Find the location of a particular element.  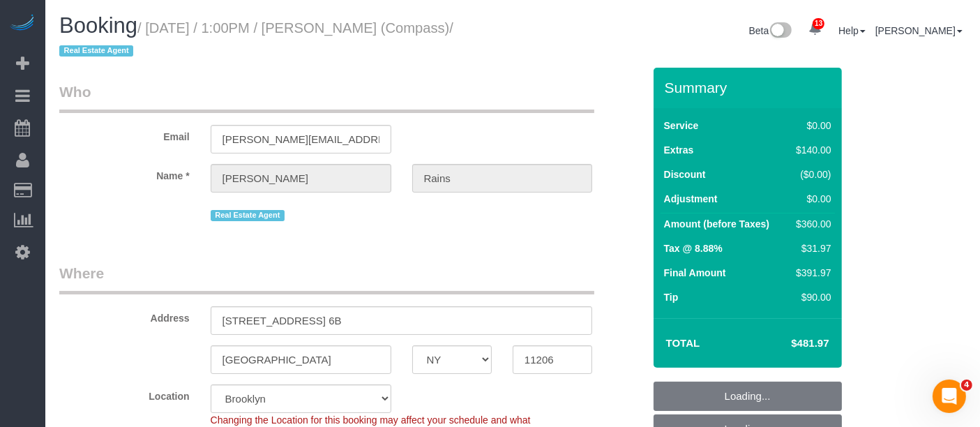

a: Beta is located at coordinates (771, 30).